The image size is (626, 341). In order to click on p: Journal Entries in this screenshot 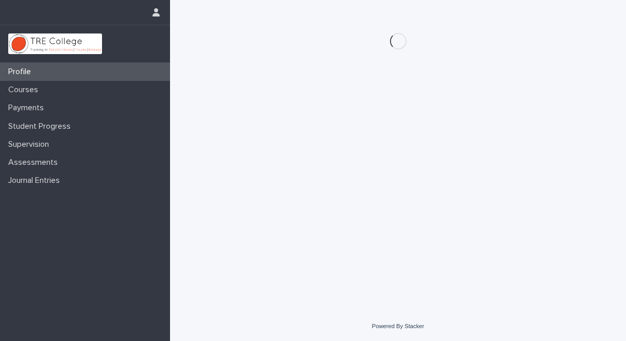, I will do `click(36, 180)`.